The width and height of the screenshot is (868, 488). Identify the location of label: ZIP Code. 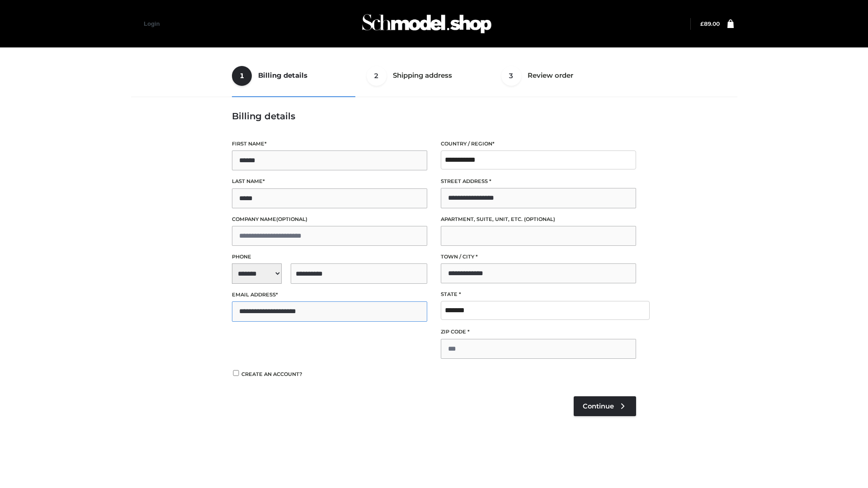
(539, 332).